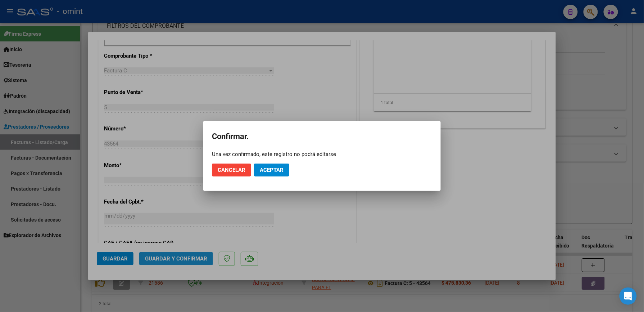 This screenshot has height=312, width=644. What do you see at coordinates (272, 170) in the screenshot?
I see `span: Aceptar` at bounding box center [272, 170].